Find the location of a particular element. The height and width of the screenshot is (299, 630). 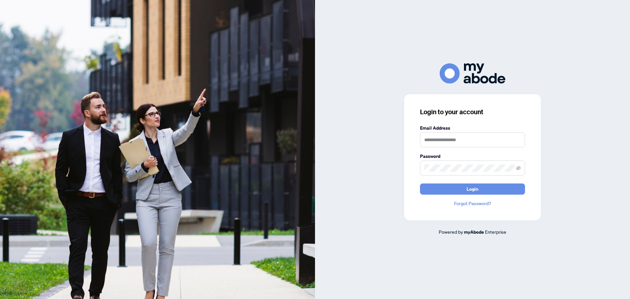

h3: Login to your account is located at coordinates (472, 112).